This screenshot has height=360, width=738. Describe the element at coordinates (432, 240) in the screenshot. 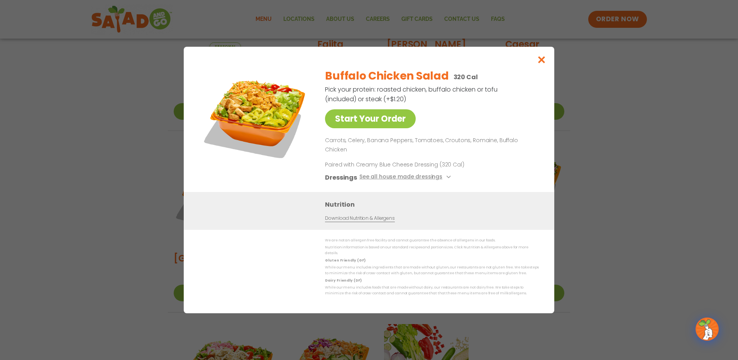

I see `p: We are not an allergen free facility and cannot guarantee the absence of allergens in our foods.` at that location.